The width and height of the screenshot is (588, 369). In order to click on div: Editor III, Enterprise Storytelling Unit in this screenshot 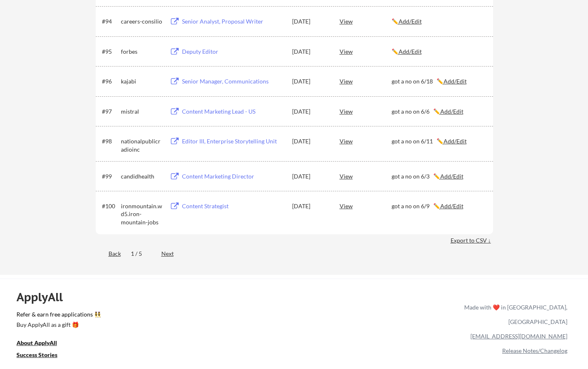, I will do `click(233, 142)`.